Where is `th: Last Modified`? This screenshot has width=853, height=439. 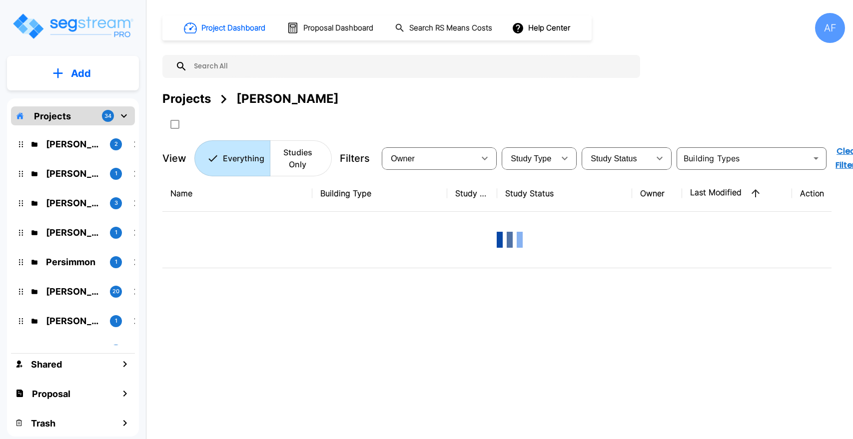
th: Last Modified is located at coordinates (737, 193).